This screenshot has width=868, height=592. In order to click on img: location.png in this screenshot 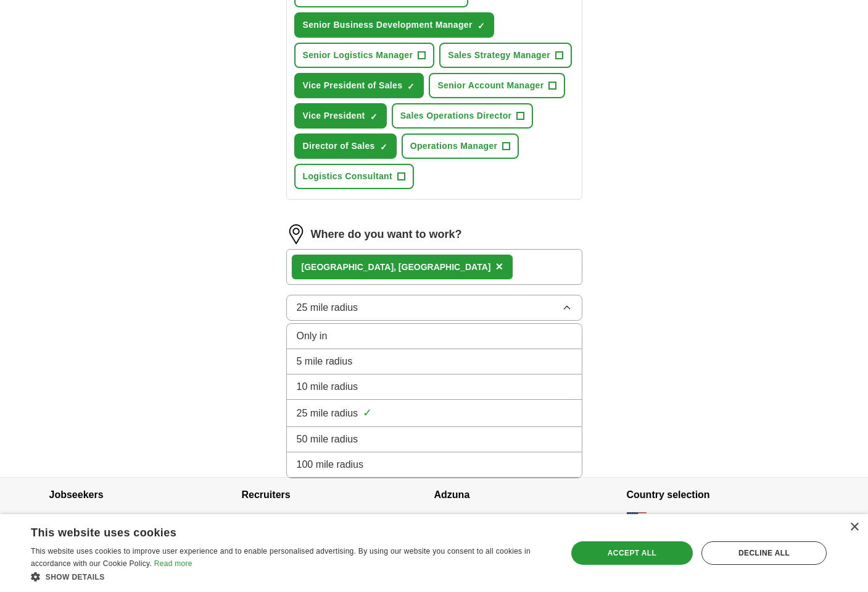, I will do `click(296, 234)`.